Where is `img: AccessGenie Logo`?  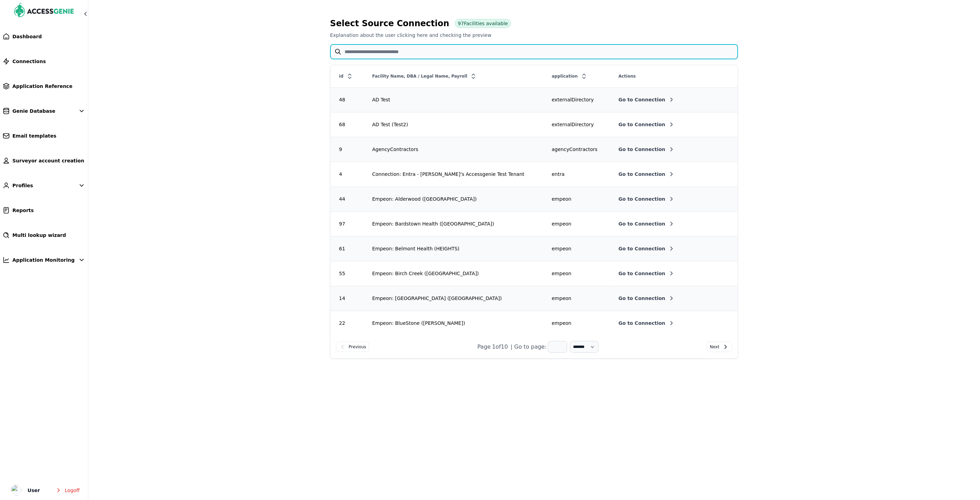 img: AccessGenie Logo is located at coordinates (44, 11).